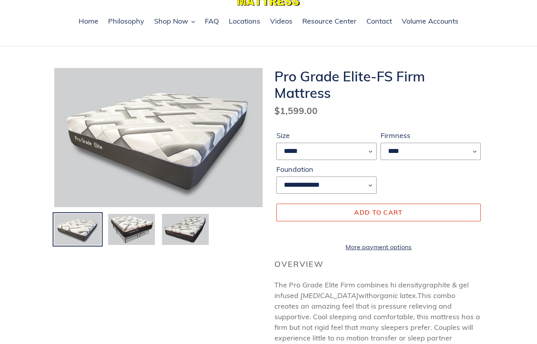  Describe the element at coordinates (212, 21) in the screenshot. I see `span: FAQ` at that location.